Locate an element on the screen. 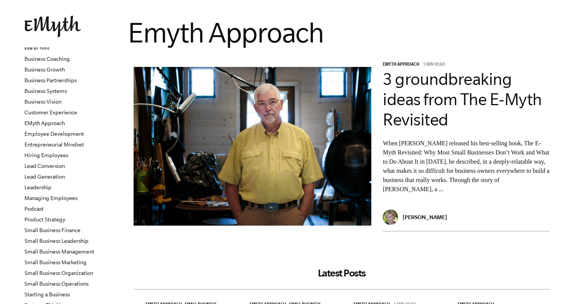  a: Small Business Finance is located at coordinates (52, 230).